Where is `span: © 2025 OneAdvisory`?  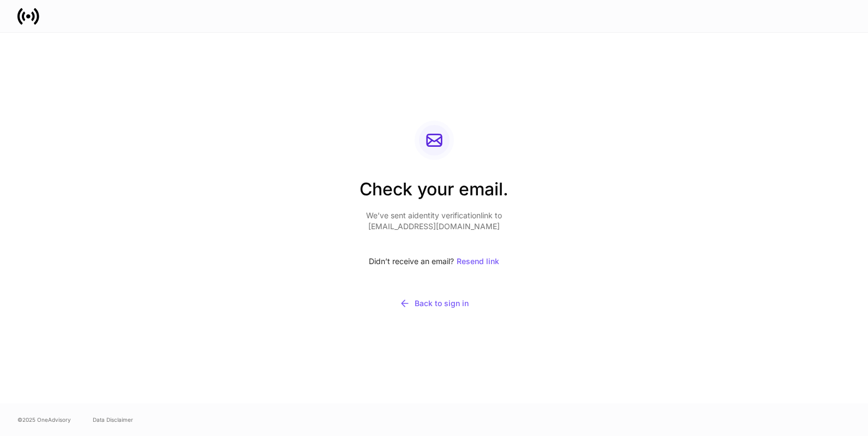
span: © 2025 OneAdvisory is located at coordinates (44, 419).